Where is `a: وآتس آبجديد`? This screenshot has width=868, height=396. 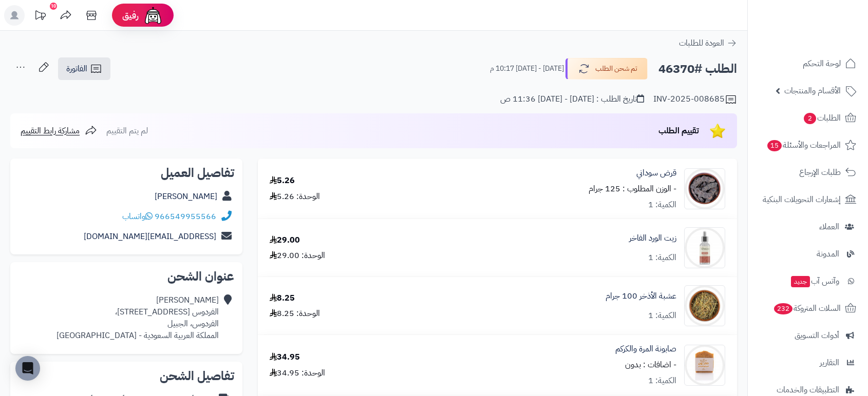
a: وآتس آبجديد is located at coordinates (808, 281).